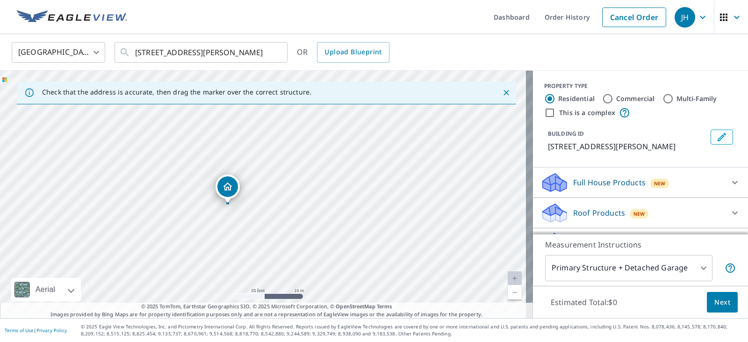 This screenshot has height=342, width=748. I want to click on div: Primary Structure + Detached Garage, so click(629, 268).